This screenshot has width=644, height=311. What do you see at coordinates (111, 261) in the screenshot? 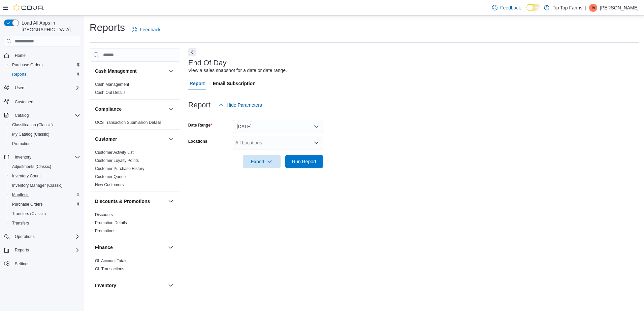
I see `span: GL Account Totals` at bounding box center [111, 261].